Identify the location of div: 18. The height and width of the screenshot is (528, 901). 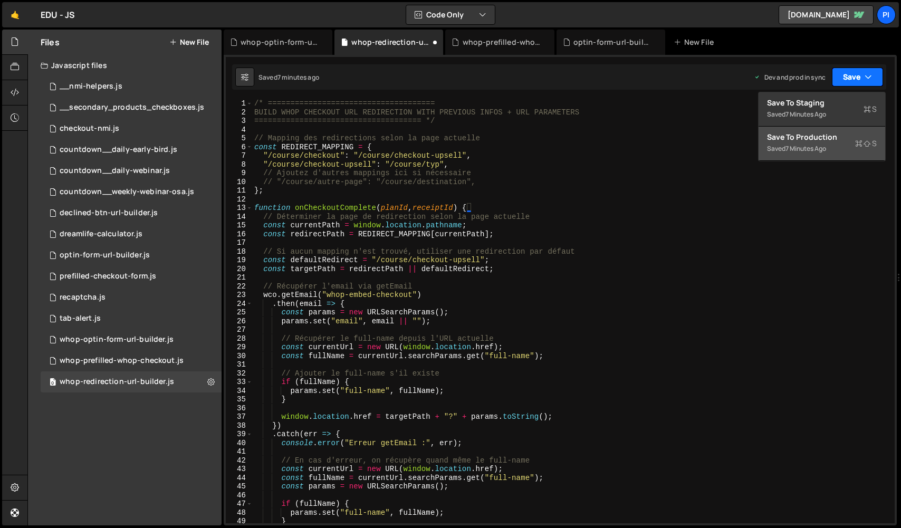
(239, 252).